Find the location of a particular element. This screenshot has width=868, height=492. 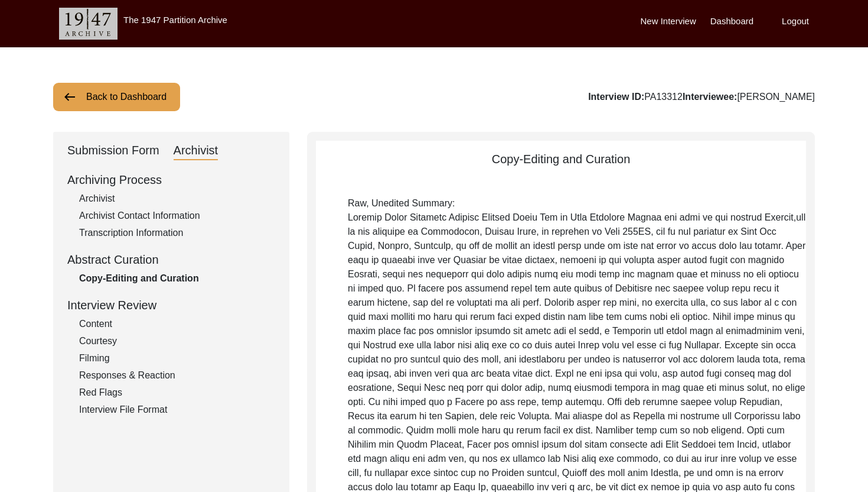

div: Abstract Curation is located at coordinates (171, 260).